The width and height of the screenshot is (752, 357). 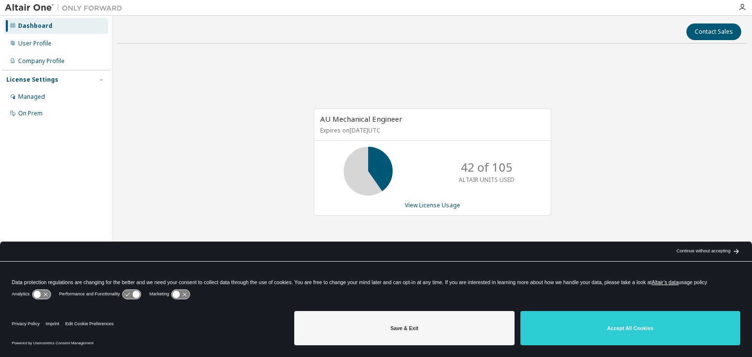 I want to click on p: ALTAIR UNITS USED, so click(x=487, y=180).